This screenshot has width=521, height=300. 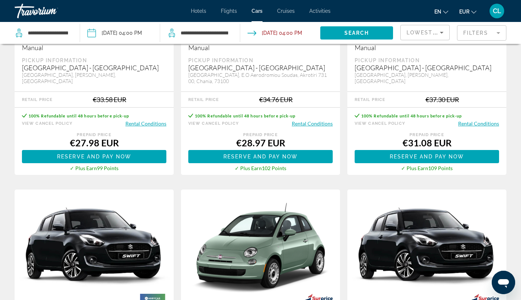 What do you see at coordinates (467, 11) in the screenshot?
I see `button: Change currency` at bounding box center [467, 11].